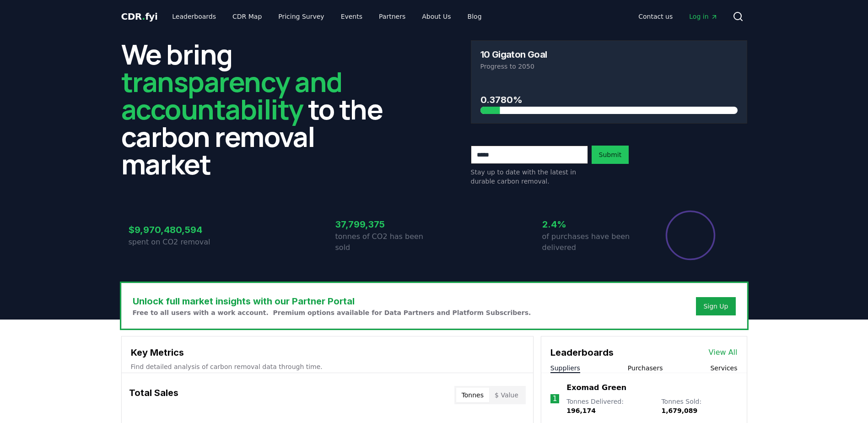 This screenshot has width=868, height=423. Describe the element at coordinates (596, 388) in the screenshot. I see `a: Exomad Green` at that location.